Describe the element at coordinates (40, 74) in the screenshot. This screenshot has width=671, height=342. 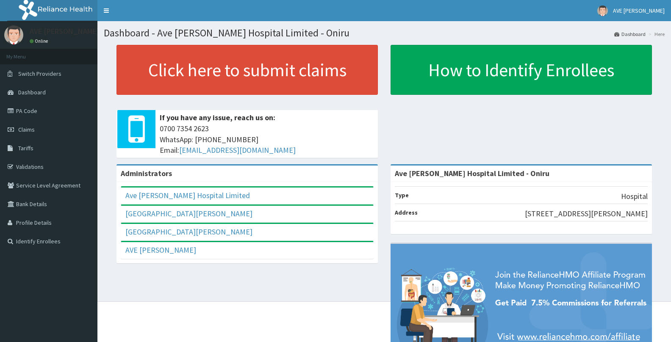
I see `span: Switch Providers` at that location.